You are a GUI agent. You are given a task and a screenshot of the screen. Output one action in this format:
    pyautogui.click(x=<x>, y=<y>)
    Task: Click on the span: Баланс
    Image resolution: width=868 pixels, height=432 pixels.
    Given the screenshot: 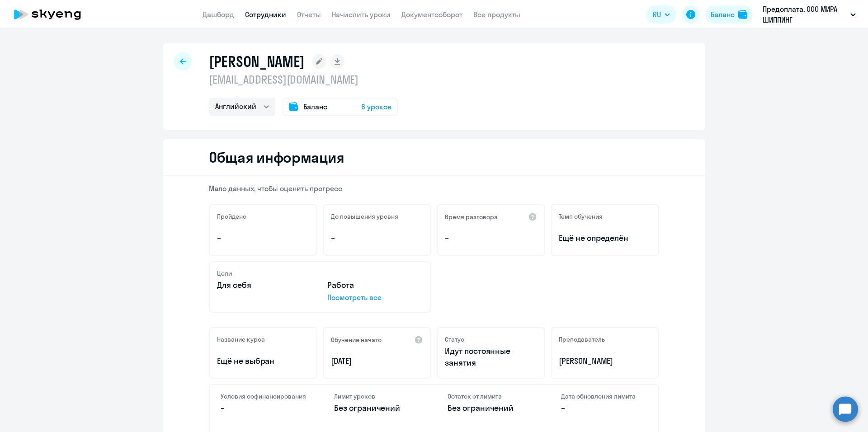 What is the action you would take?
    pyautogui.click(x=315, y=106)
    